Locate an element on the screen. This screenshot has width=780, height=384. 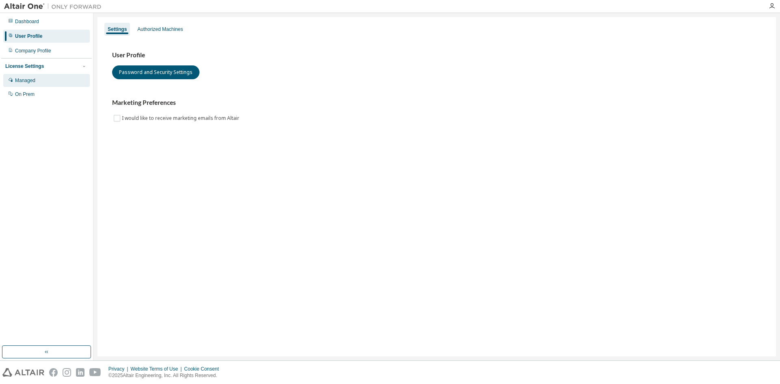
div: Managed is located at coordinates (25, 80).